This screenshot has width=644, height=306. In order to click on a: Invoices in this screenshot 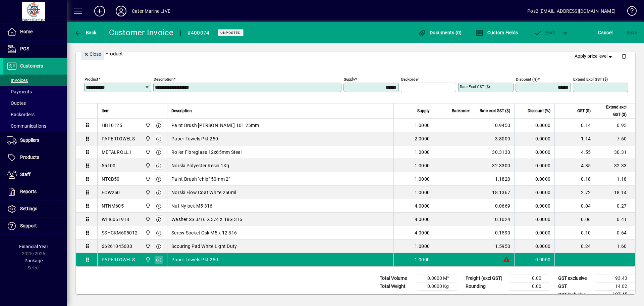, I will do `click(35, 80)`.